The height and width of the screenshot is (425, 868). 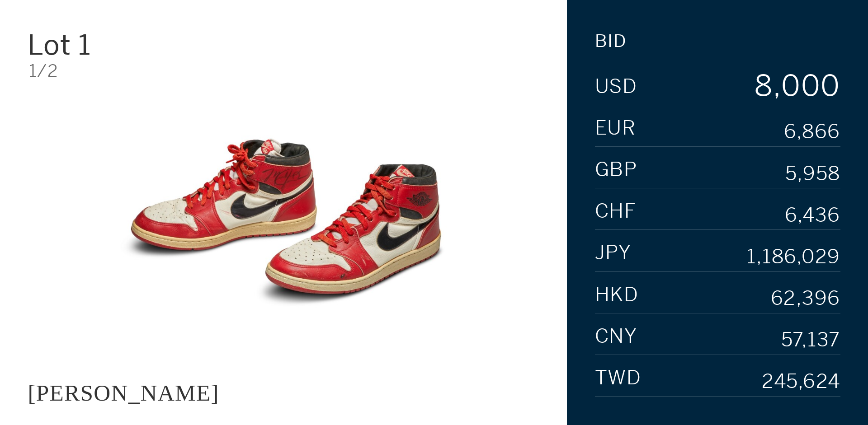 I want to click on span: USD, so click(x=616, y=87).